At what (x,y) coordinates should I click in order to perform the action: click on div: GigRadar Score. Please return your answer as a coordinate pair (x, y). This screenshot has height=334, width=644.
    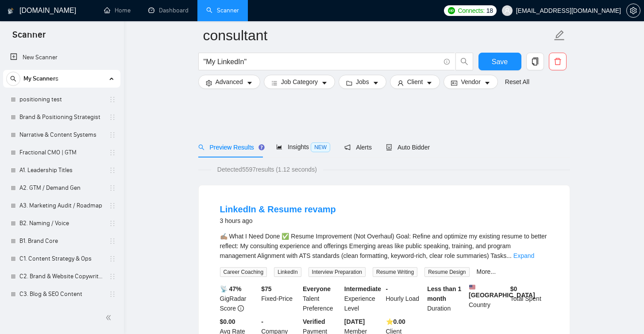
    Looking at the image, I should click on (239, 298).